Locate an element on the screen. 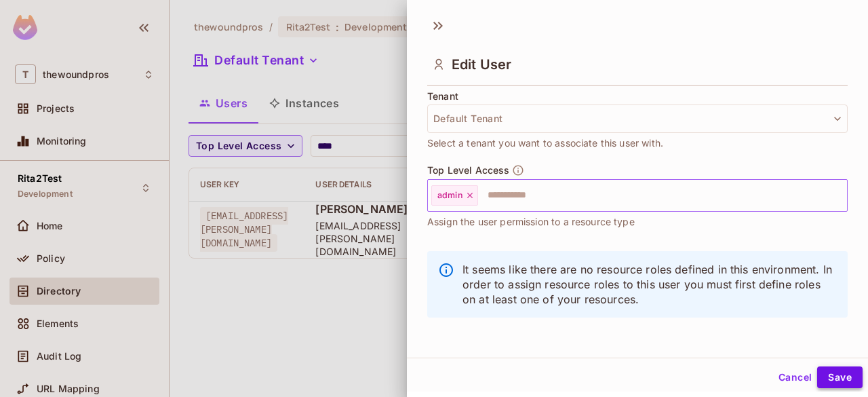 The width and height of the screenshot is (868, 397). p: It seems like there are no resource roles defined in this environment. In order to assign resourc... is located at coordinates (650, 284).